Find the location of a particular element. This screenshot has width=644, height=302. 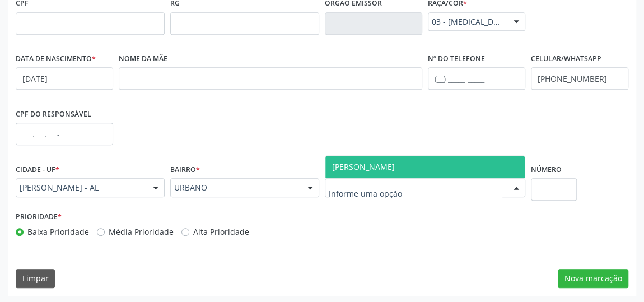

label: Baixa Prioridade is located at coordinates (58, 232).